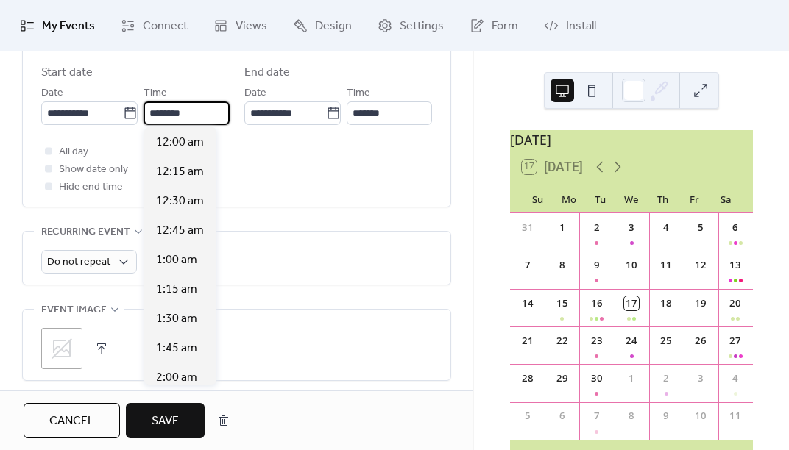 The height and width of the screenshot is (450, 789). What do you see at coordinates (494, 26) in the screenshot?
I see `a: Form` at bounding box center [494, 26].